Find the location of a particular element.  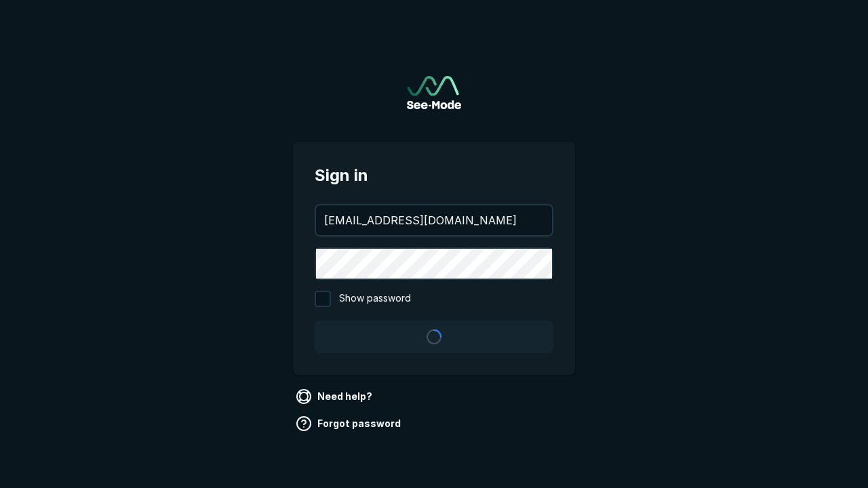

span: Show password is located at coordinates (375, 299).